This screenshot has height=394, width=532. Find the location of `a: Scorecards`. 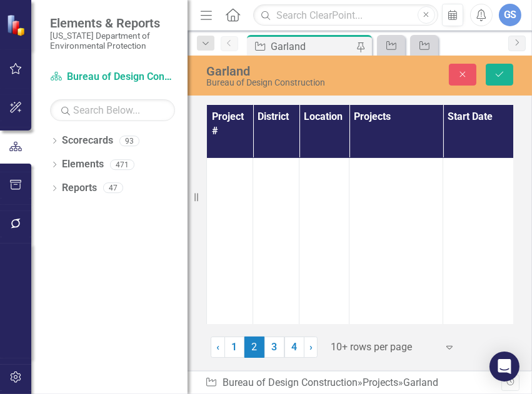

a: Scorecards is located at coordinates (87, 140).